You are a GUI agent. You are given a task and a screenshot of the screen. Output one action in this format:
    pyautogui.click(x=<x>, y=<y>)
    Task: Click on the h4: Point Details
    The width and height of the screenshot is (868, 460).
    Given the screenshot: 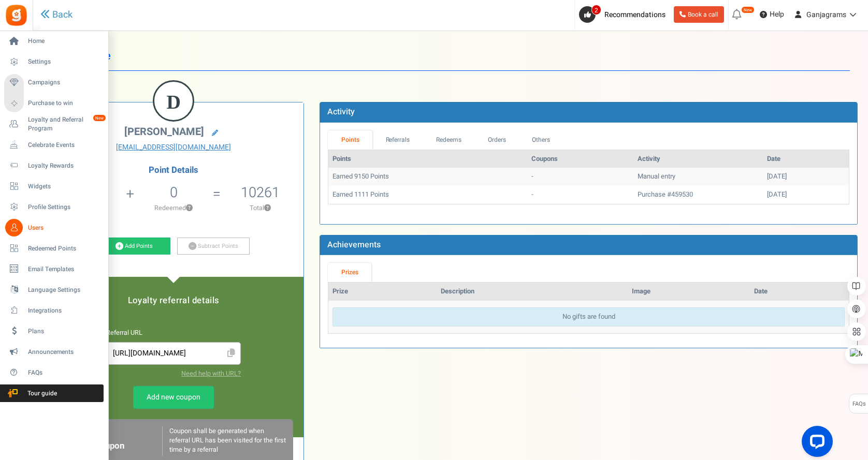 What is the action you would take?
    pyautogui.click(x=173, y=171)
    